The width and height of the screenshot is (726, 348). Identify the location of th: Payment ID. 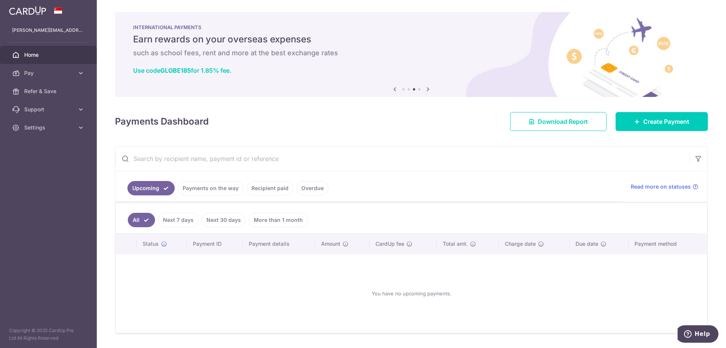
(215, 244).